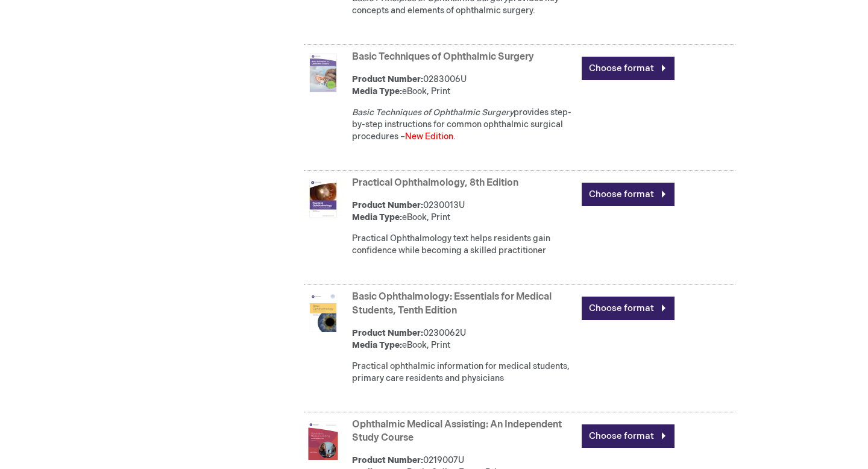 This screenshot has width=868, height=469. I want to click on a: Practical Ophthalmology, 8th Edition, so click(435, 183).